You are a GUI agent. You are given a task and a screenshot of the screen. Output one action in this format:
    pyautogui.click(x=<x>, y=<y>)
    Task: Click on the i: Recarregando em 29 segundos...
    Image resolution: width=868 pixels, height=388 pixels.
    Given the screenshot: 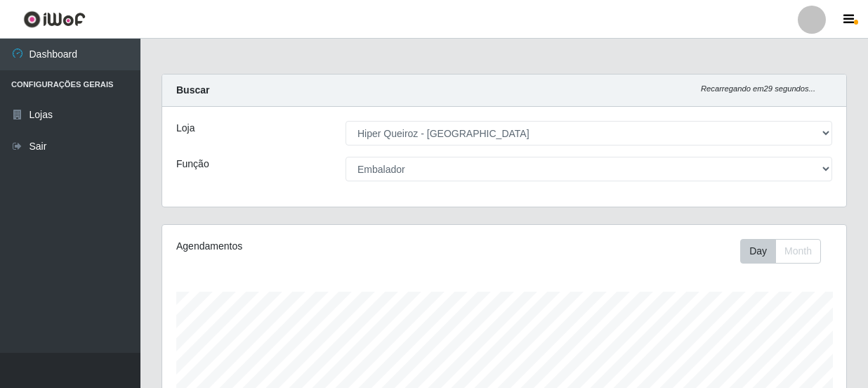 What is the action you would take?
    pyautogui.click(x=758, y=88)
    